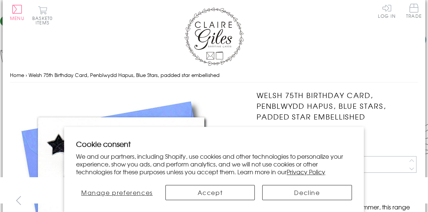 Image resolution: width=428 pixels, height=212 pixels. What do you see at coordinates (214, 164) in the screenshot?
I see `p: We and our partners, including Shopify, use cookies and other technologies to personalize your ex...` at bounding box center [214, 164].